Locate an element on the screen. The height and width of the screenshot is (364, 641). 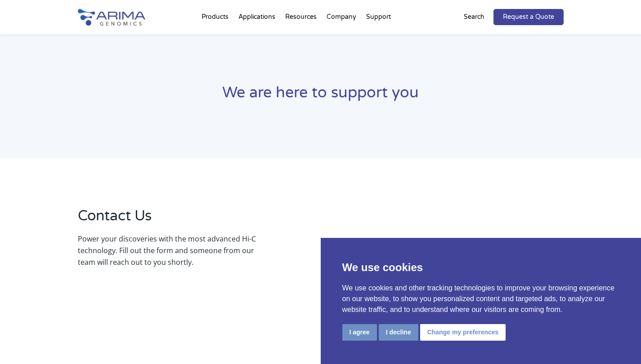
p: We use cookies and other tracking technologies to improve your browsing experience on our website... is located at coordinates (480, 299).